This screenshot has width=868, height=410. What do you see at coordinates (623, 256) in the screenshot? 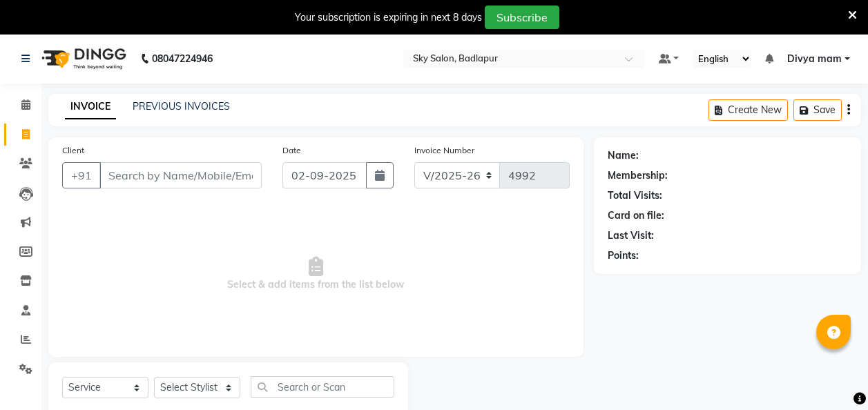
I see `div: Points:` at bounding box center [623, 256].